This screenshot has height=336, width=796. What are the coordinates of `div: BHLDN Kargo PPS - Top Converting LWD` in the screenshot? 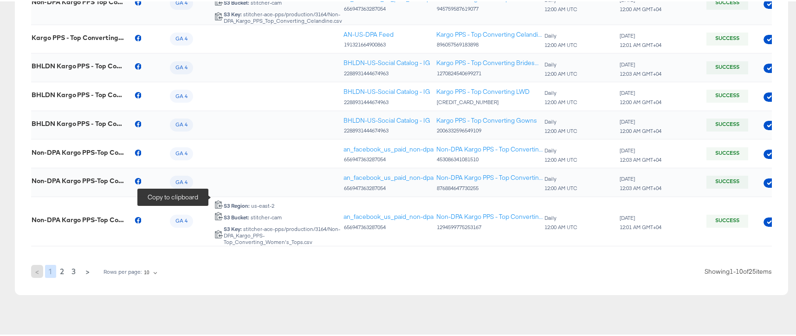 It's located at (78, 93).